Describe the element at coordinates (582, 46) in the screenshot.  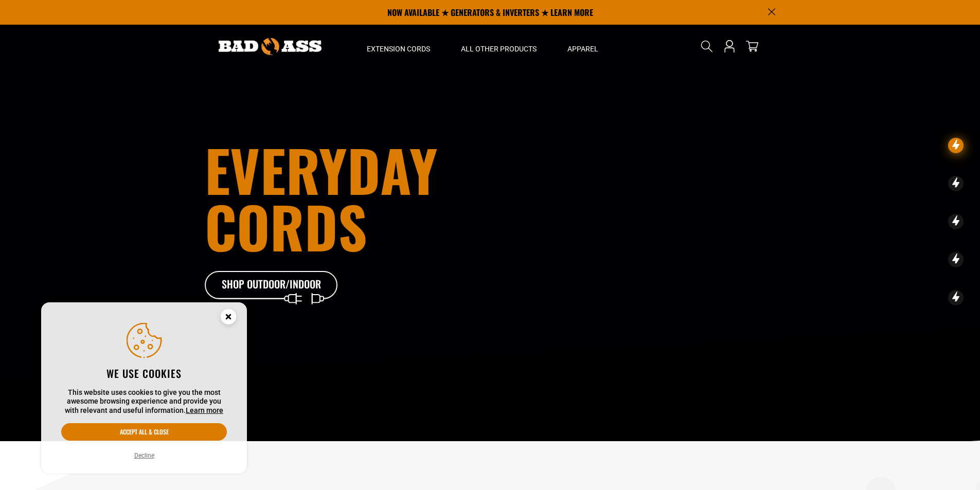
I see `summary: Apparel` at that location.